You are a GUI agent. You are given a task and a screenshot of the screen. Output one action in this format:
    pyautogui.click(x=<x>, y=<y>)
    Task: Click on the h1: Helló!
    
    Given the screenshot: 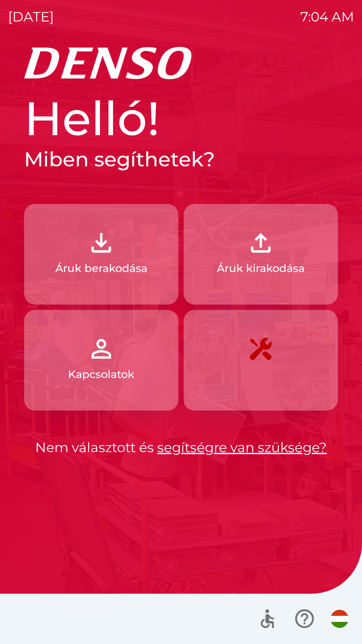 What is the action you would take?
    pyautogui.click(x=181, y=118)
    